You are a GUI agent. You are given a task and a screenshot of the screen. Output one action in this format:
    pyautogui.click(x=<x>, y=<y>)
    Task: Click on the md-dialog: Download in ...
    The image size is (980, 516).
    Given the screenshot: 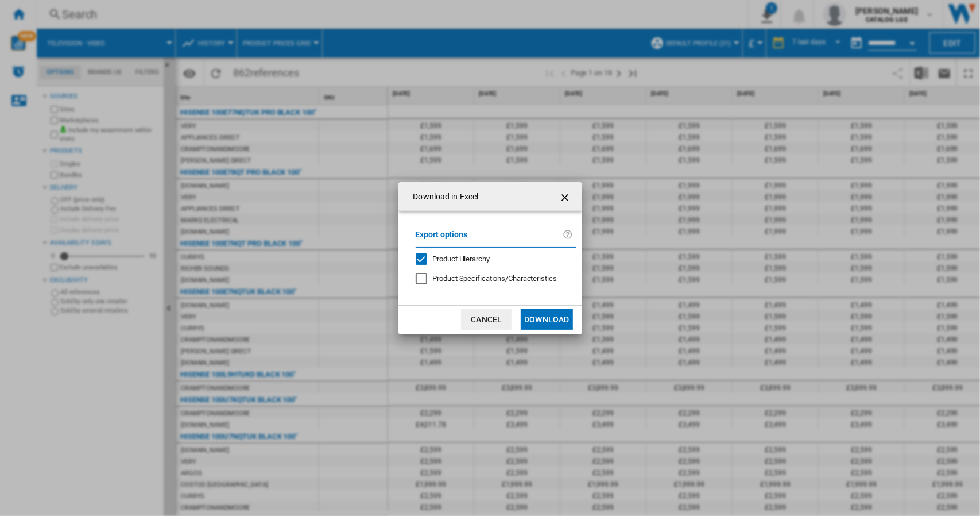 What is the action you would take?
    pyautogui.click(x=490, y=258)
    